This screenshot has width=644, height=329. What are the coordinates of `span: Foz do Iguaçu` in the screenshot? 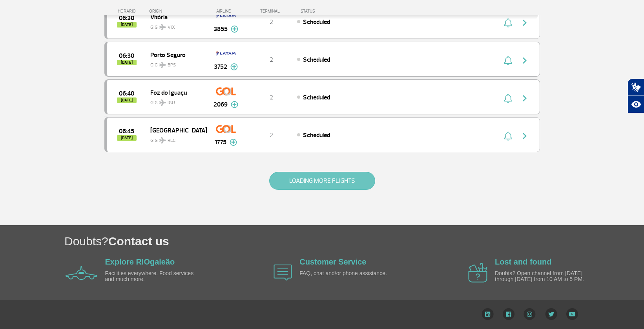 It's located at (176, 92).